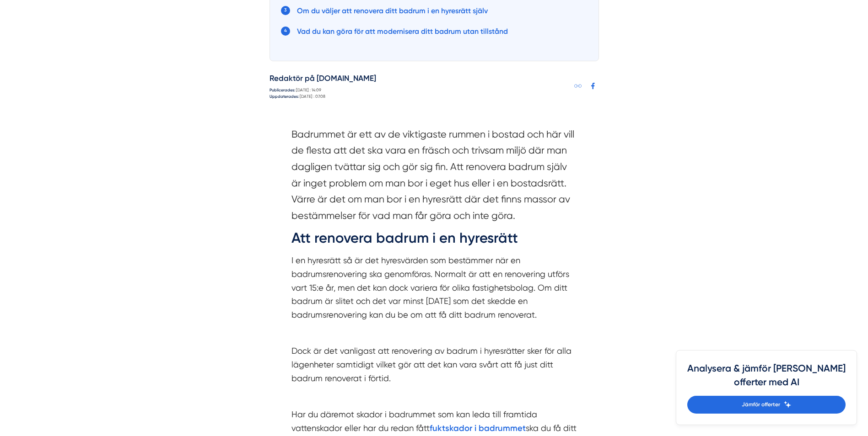 This screenshot has height=436, width=868. I want to click on a: Jämför offerter, so click(767, 405).